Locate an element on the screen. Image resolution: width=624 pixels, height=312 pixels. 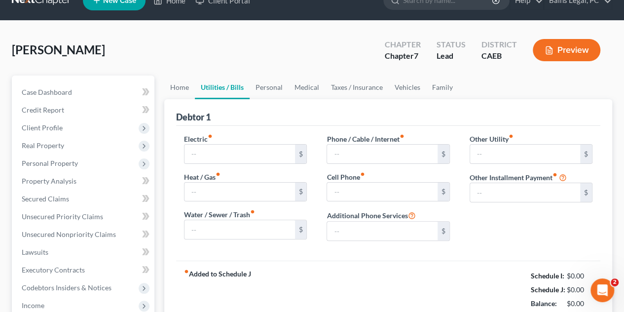
div: CAEB is located at coordinates (499, 56).